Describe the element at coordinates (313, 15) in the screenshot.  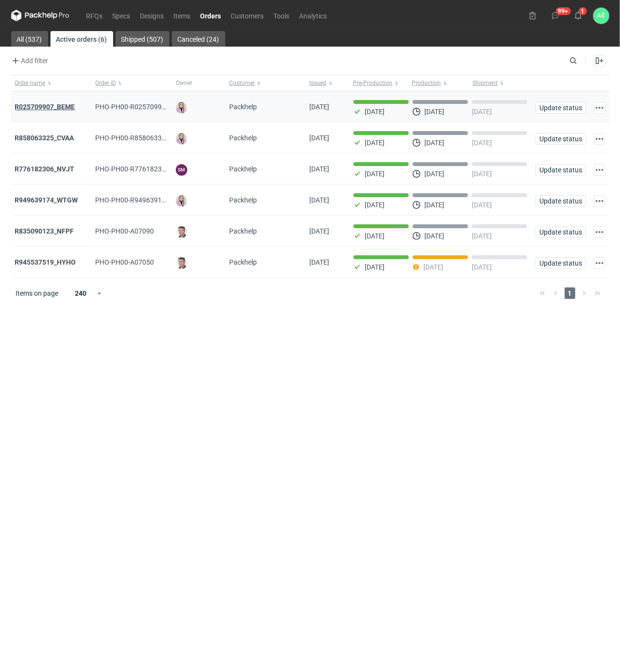
I see `a: Analytics` at that location.